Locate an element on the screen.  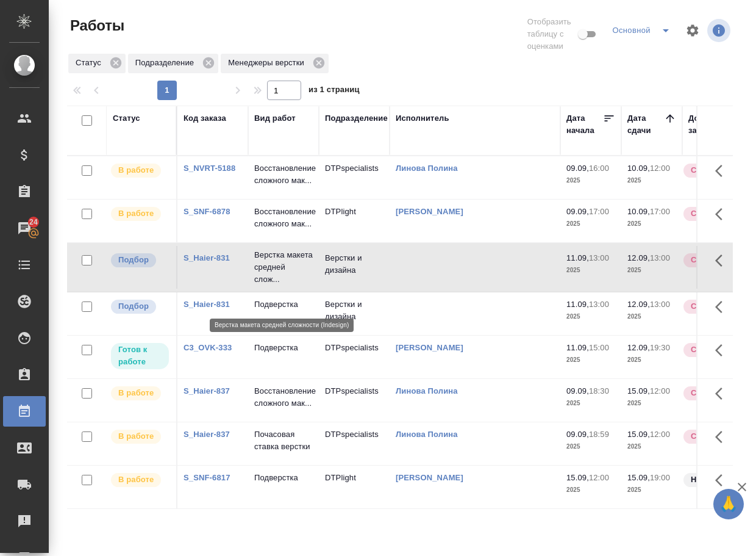
p: 17:00 is located at coordinates (659, 211).